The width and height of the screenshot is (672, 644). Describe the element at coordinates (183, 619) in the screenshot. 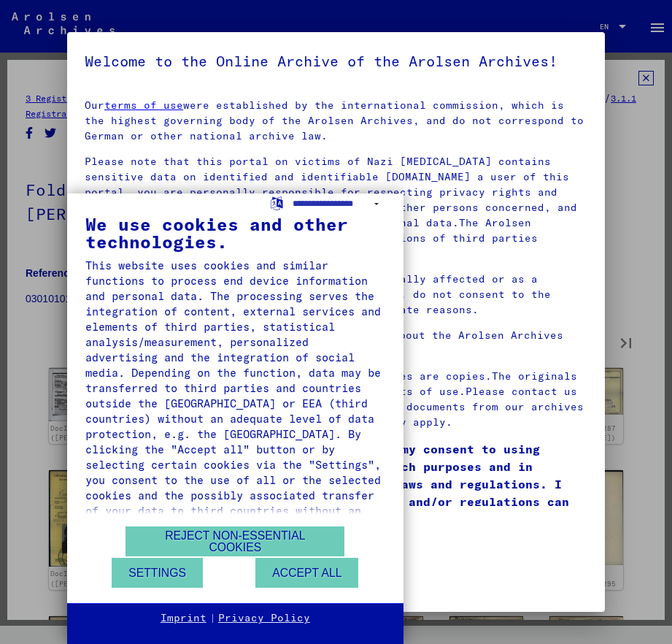

I see `a: Imprint` at that location.